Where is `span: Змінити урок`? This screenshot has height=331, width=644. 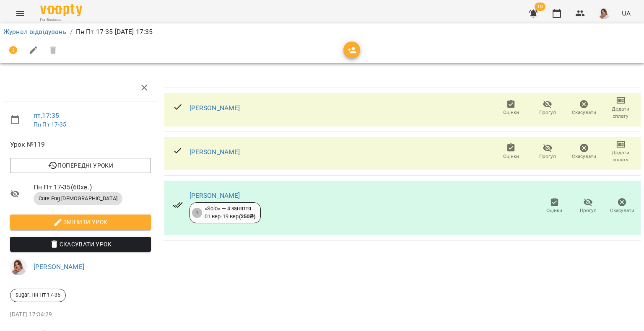 span: Змінити урок is located at coordinates (81, 222).